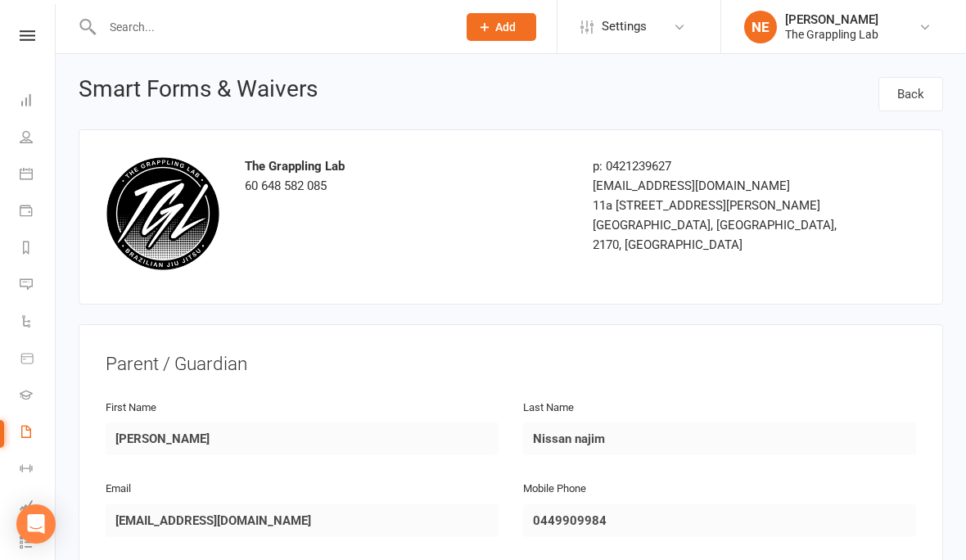  What do you see at coordinates (510, 364) in the screenshot?
I see `div: Parent / Guardian` at bounding box center [510, 364].